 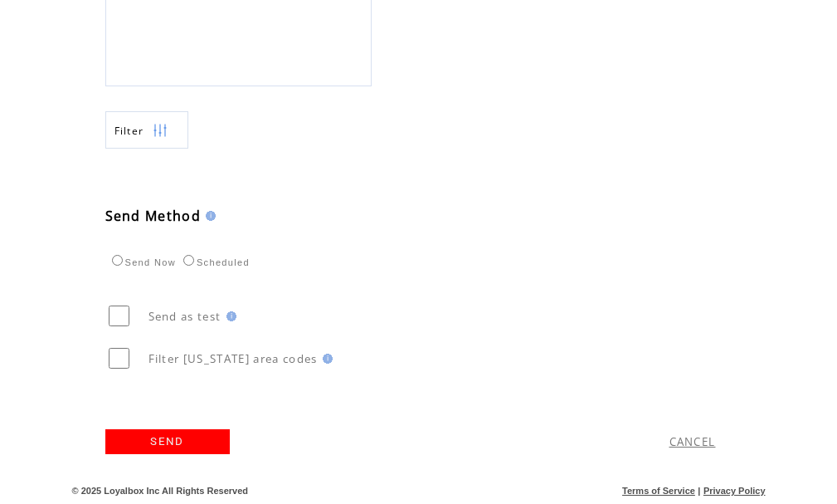 I want to click on a: CANCEL, so click(x=693, y=441).